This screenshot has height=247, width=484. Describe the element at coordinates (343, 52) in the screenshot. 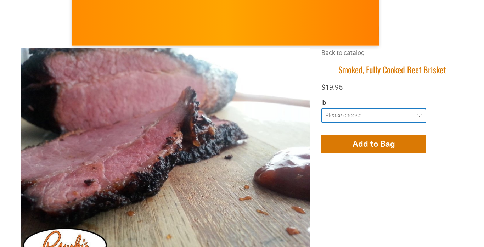

I see `a: Back to catalog` at that location.